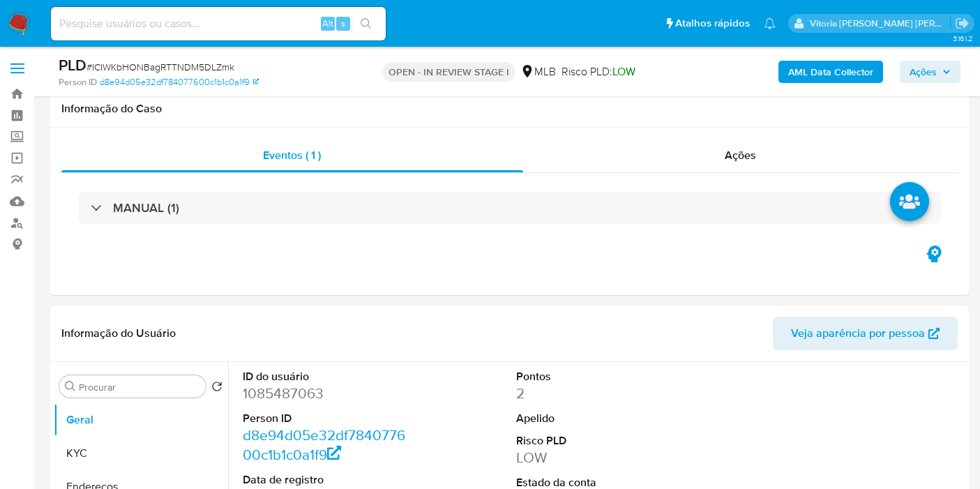 This screenshot has height=489, width=980. What do you see at coordinates (601, 441) in the screenshot?
I see `dt: Risco PLD` at bounding box center [601, 441].